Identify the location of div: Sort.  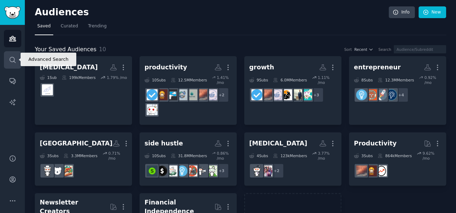
(348, 49).